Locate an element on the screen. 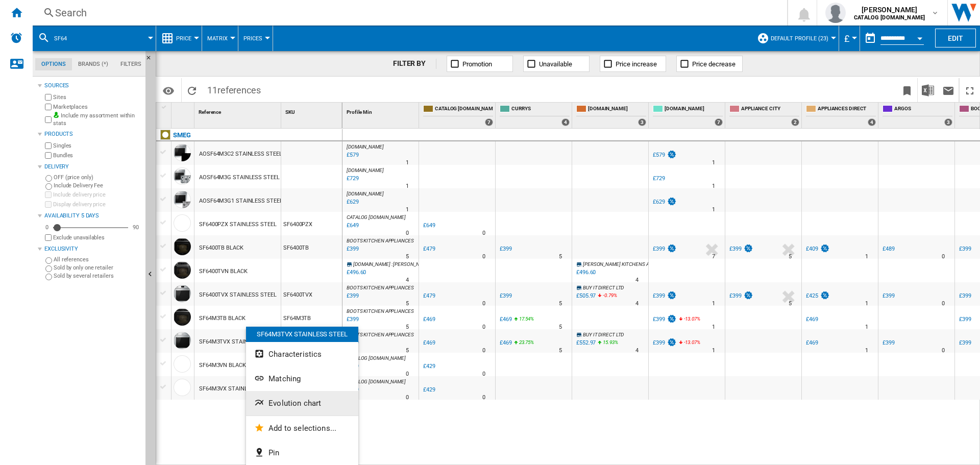  button: Matching is located at coordinates (302, 379).